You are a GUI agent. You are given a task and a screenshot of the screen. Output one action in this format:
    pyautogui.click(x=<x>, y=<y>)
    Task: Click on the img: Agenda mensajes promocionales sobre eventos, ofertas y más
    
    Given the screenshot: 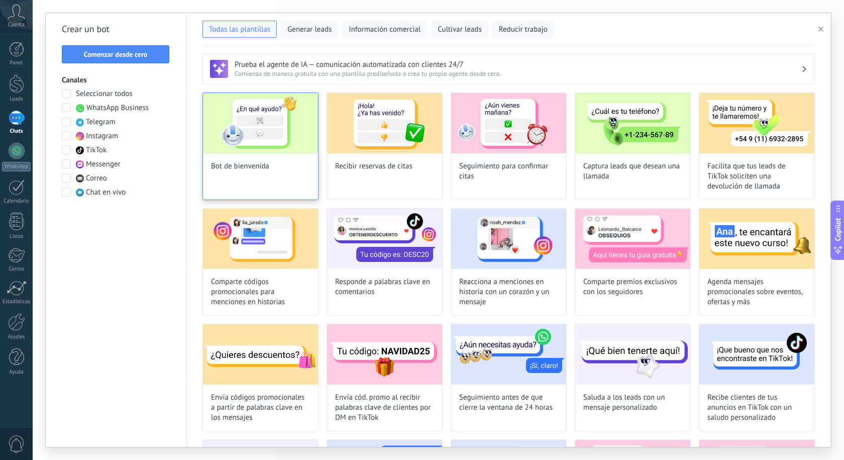 What is the action you would take?
    pyautogui.click(x=757, y=239)
    